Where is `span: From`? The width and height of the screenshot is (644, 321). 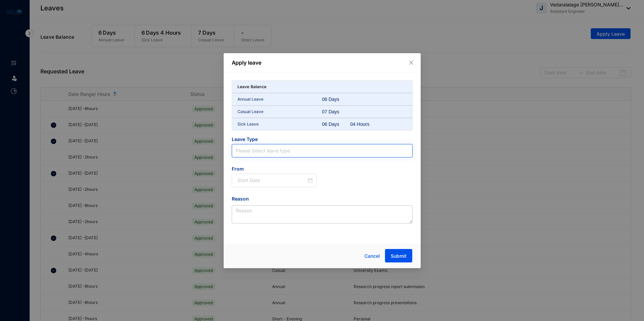 span: From is located at coordinates (274, 169).